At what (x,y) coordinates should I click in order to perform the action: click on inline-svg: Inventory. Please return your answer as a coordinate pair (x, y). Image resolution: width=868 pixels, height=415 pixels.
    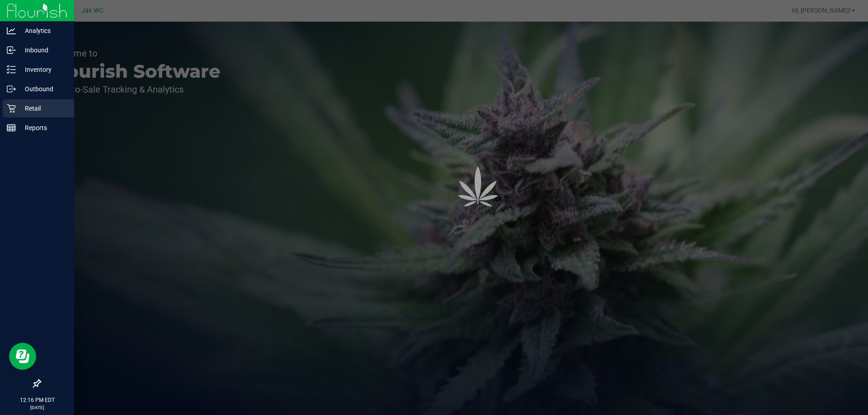
    Looking at the image, I should click on (11, 69).